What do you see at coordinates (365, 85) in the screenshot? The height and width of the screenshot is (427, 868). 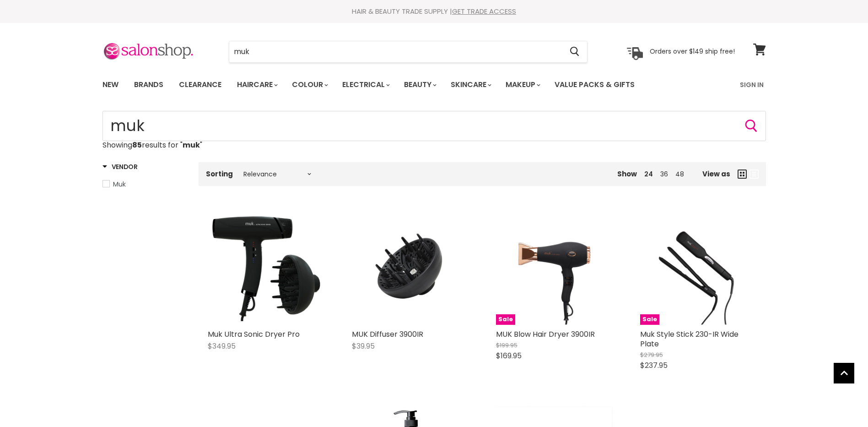 I see `a: Electrical` at bounding box center [365, 85].